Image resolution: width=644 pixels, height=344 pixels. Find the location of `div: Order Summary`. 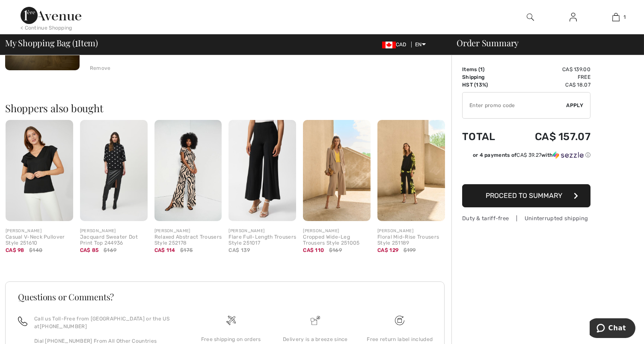

div: Order Summary is located at coordinates (542, 43).